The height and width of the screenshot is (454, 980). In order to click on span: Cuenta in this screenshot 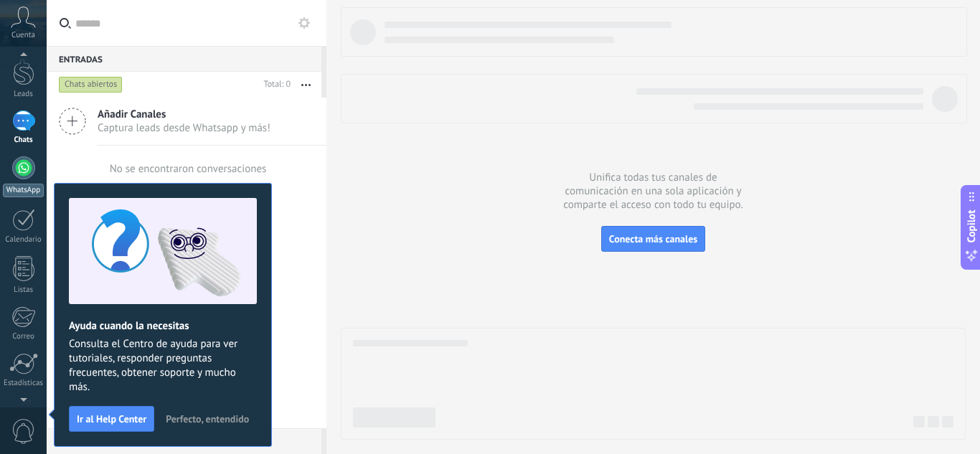, I will do `click(23, 35)`.